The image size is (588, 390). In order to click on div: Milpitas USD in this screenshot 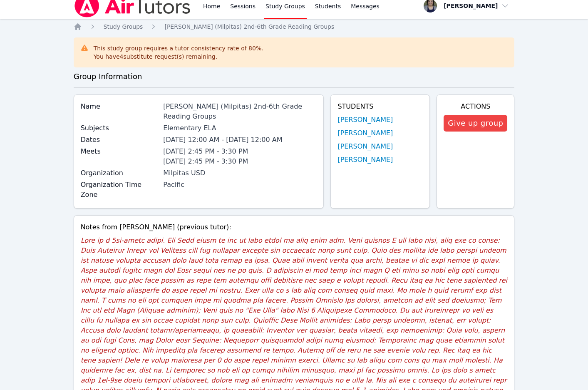, I will do `click(240, 173)`.